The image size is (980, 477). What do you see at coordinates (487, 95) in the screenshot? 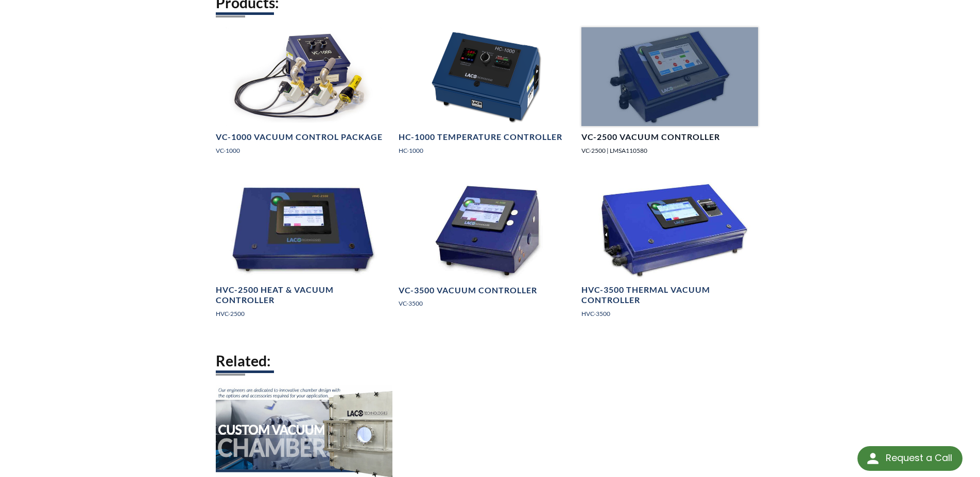
I see `a: HC-1000, right side angled viewHC-1000 Temperature ControllerHC-1000` at bounding box center [487, 95].